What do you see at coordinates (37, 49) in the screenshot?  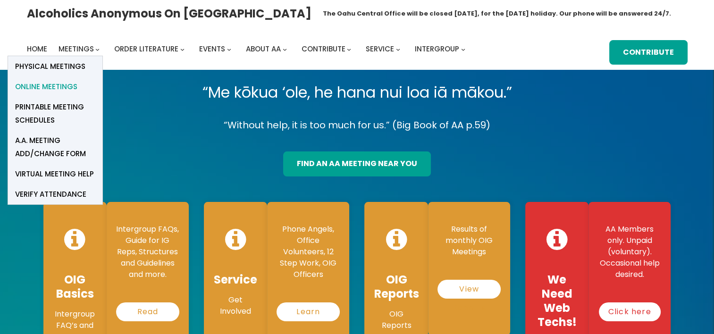 I see `span: Home` at bounding box center [37, 49].